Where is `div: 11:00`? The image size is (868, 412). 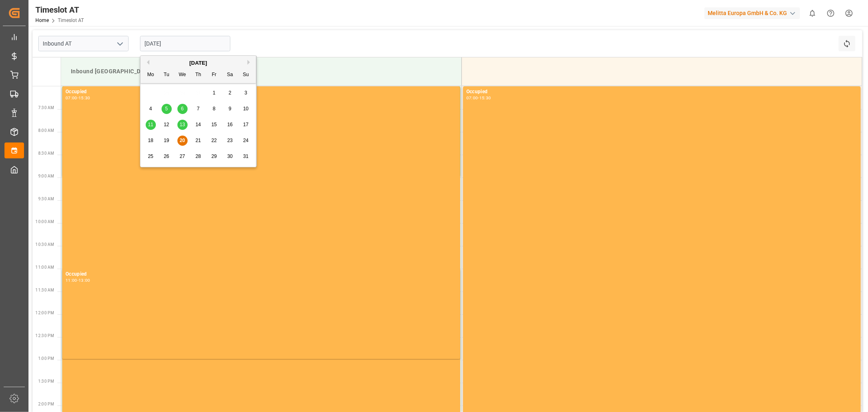
div: 11:00 is located at coordinates (71, 280).